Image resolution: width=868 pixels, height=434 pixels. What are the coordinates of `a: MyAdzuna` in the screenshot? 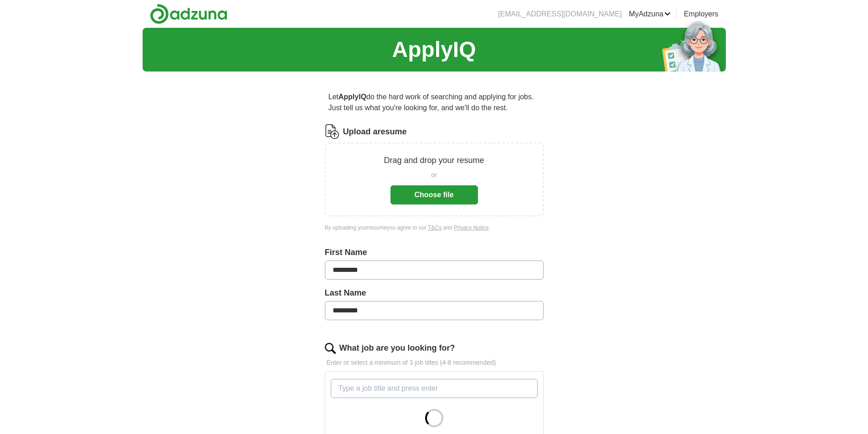 It's located at (650, 14).